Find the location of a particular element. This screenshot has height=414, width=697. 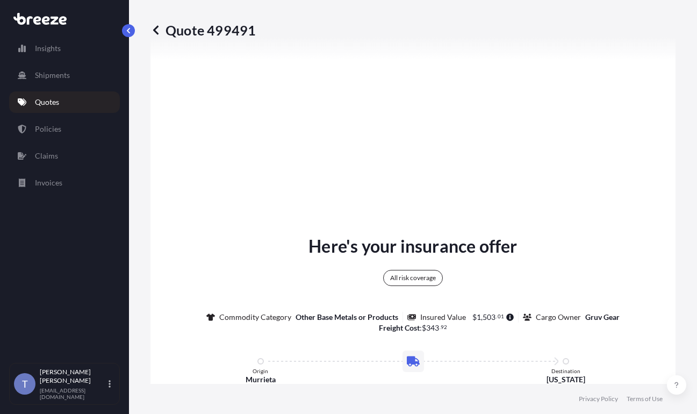

a: Insights is located at coordinates (64, 48).